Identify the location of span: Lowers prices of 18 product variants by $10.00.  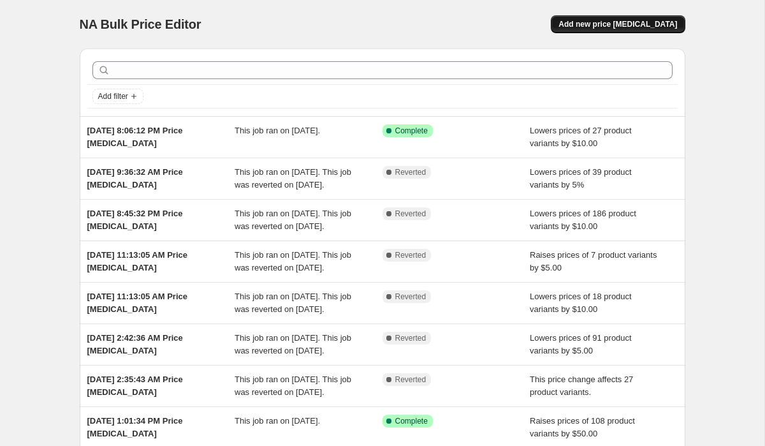
(581, 302).